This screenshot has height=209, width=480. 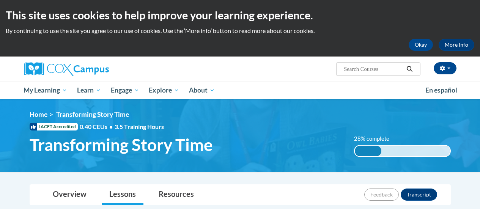 I want to click on label: 28% complete, so click(x=376, y=139).